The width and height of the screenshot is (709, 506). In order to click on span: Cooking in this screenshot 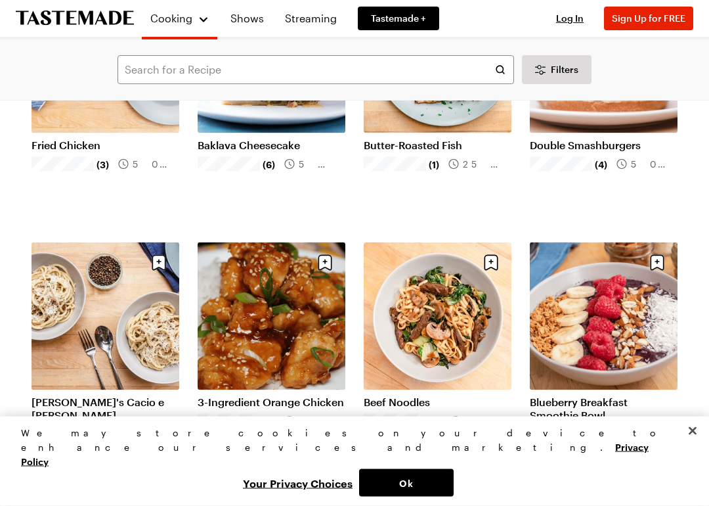, I will do `click(171, 18)`.